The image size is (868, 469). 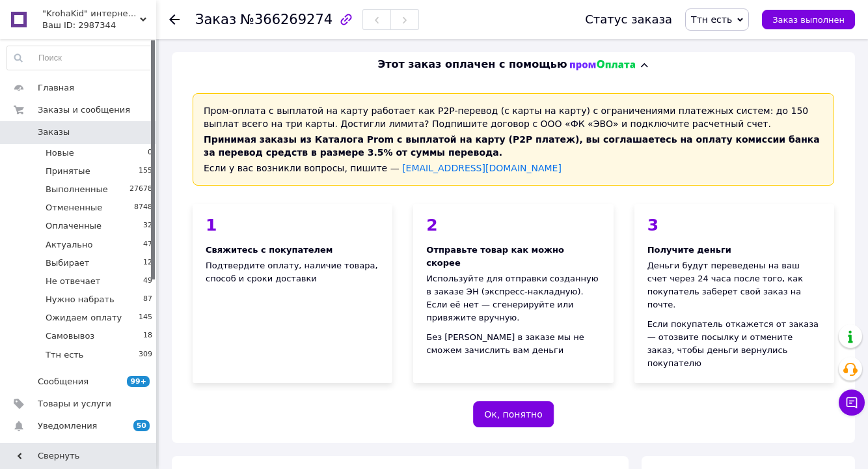 I want to click on span: Не отвечает, so click(x=73, y=281).